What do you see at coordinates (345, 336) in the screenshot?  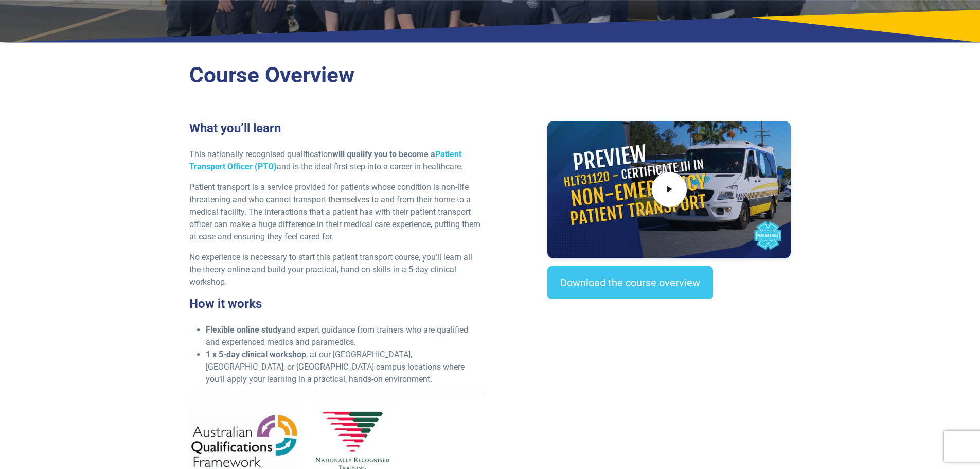 I see `li: and expert guidance from trainers who are qualified and experienced medics and paramedics.` at bounding box center [345, 336].